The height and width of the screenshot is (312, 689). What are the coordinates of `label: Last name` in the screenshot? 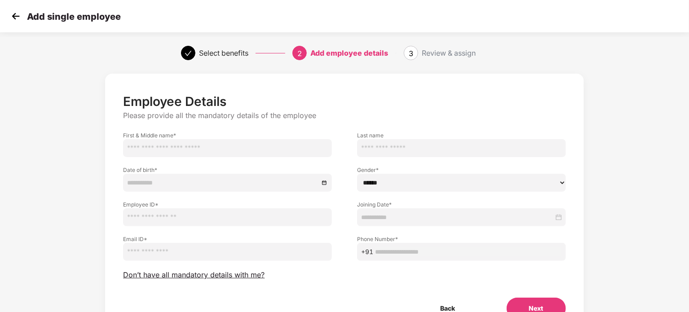 It's located at (461, 135).